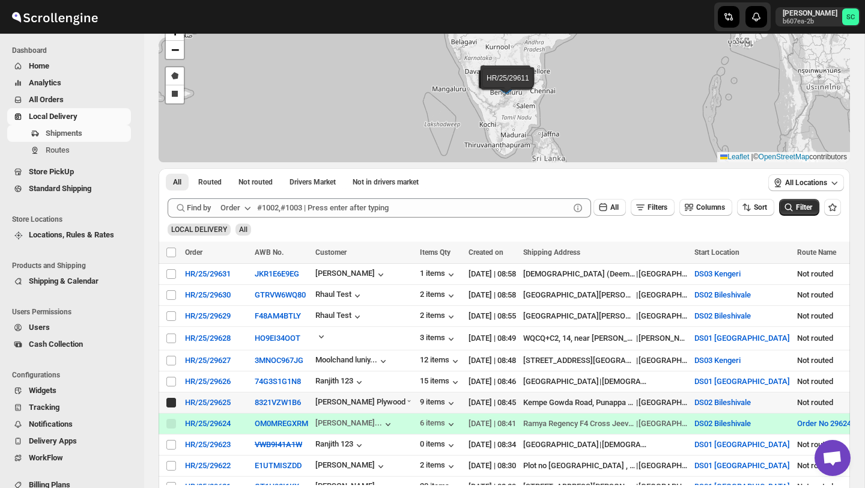  What do you see at coordinates (208, 338) in the screenshot?
I see `button: HR/25/29628` at bounding box center [208, 338].